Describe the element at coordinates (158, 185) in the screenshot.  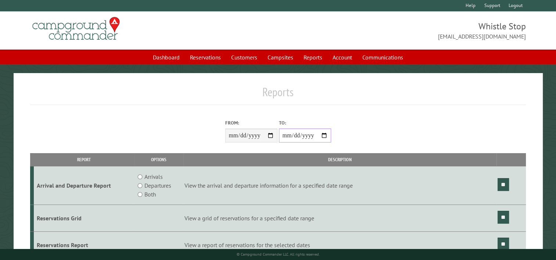
I see `label: Departures` at that location.